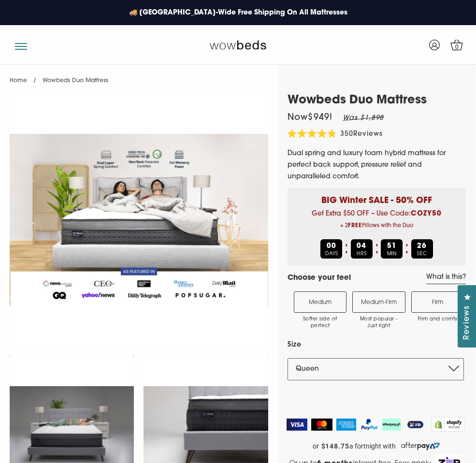  Describe the element at coordinates (297, 425) in the screenshot. I see `img: Visa Logo` at that location.